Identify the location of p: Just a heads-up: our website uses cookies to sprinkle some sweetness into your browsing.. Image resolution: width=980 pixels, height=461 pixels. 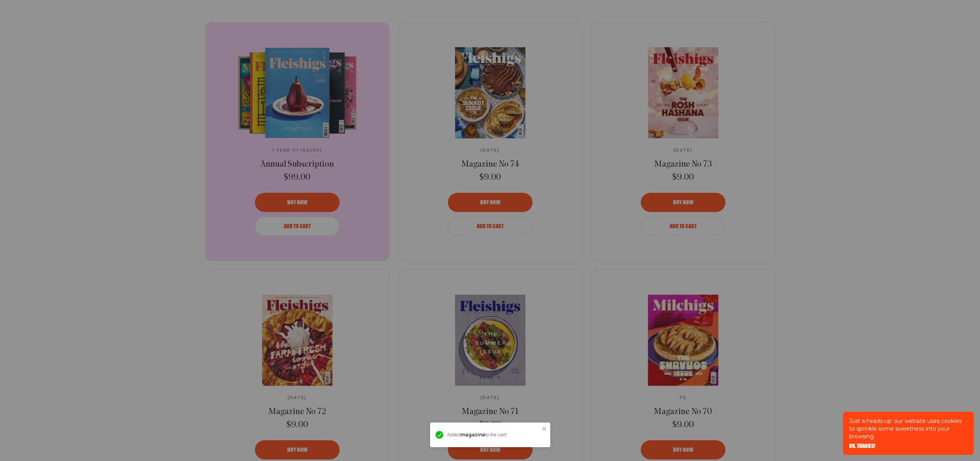
(908, 429).